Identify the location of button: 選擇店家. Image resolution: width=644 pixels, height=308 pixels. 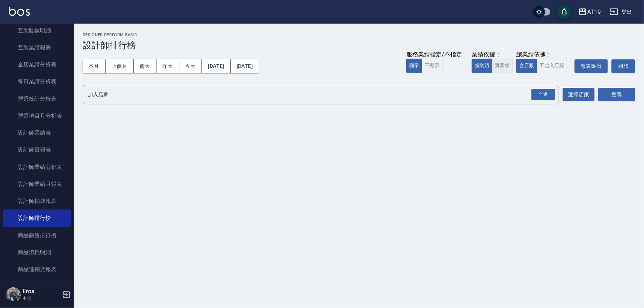
(579, 94).